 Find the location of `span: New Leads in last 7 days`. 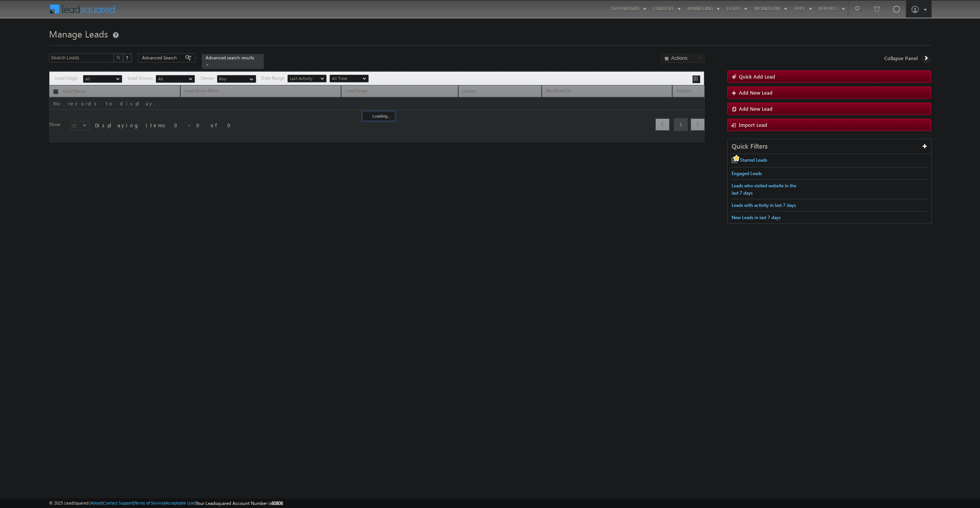

span: New Leads in last 7 days is located at coordinates (756, 217).